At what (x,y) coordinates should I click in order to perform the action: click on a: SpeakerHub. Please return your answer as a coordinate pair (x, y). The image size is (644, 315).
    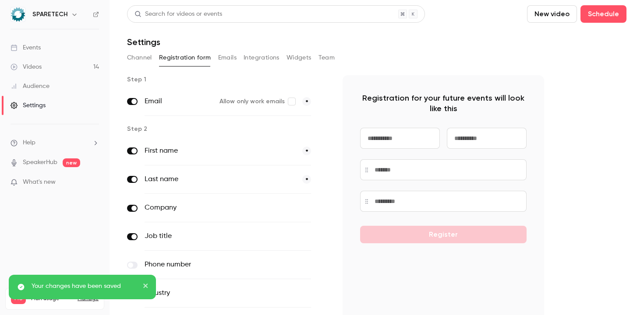
    Looking at the image, I should click on (40, 162).